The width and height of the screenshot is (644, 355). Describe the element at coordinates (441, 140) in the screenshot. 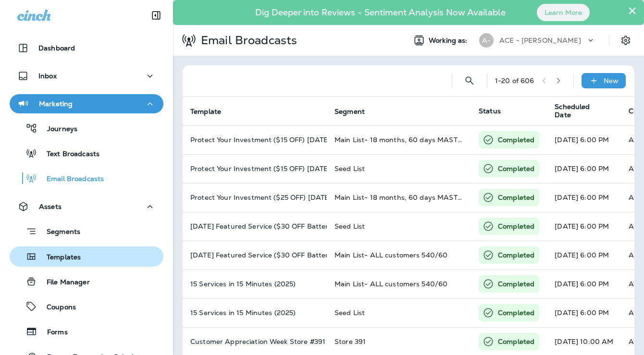

I see `span: Main List- 18 months, 60 days MASTER LIST- NON-Groupon (C)` at that location.